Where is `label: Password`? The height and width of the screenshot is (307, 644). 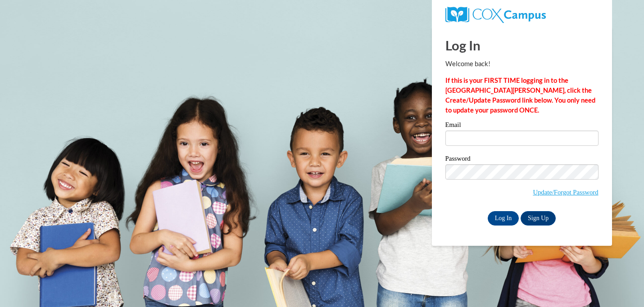 label: Password is located at coordinates (522, 160).